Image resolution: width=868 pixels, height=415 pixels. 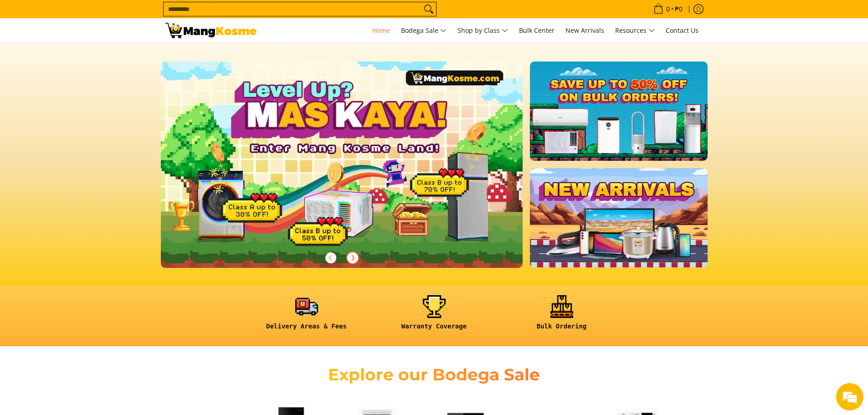 What do you see at coordinates (331, 258) in the screenshot?
I see `button: Previous` at bounding box center [331, 258].